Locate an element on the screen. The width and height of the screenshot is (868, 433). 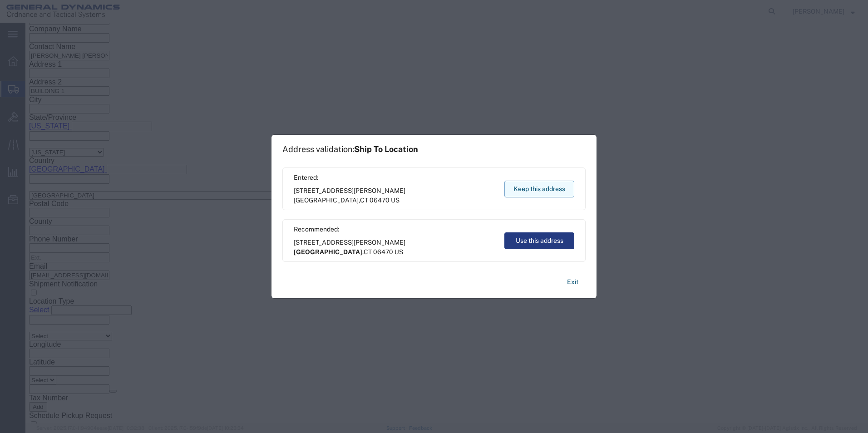
span: Ship To Location is located at coordinates (385, 149).